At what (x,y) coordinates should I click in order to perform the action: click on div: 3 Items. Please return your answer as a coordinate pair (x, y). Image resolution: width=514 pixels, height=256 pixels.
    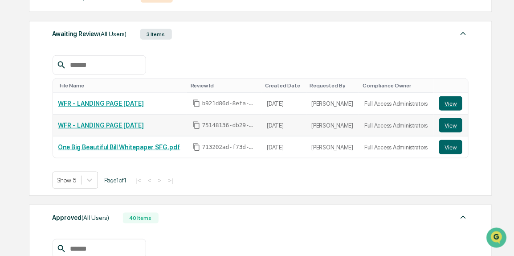
    Looking at the image, I should click on (156, 34).